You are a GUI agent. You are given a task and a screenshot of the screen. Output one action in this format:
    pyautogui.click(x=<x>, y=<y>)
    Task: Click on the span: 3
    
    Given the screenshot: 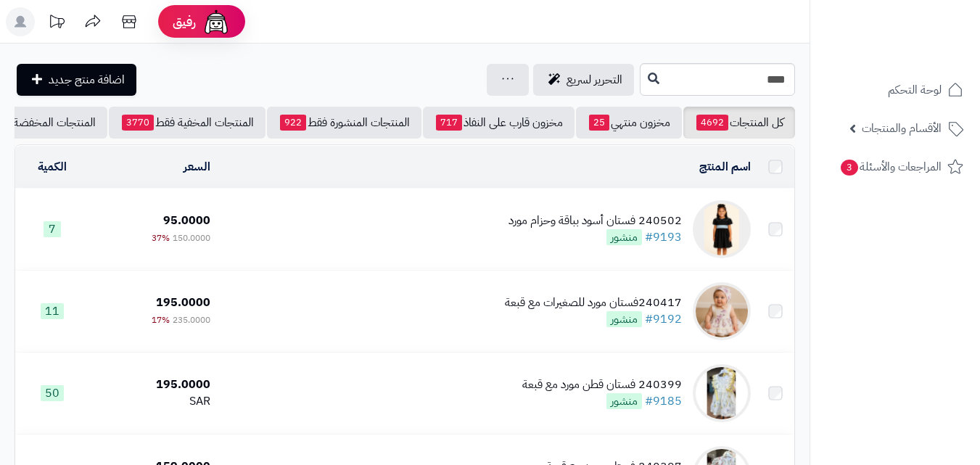 What is the action you would take?
    pyautogui.click(x=850, y=167)
    